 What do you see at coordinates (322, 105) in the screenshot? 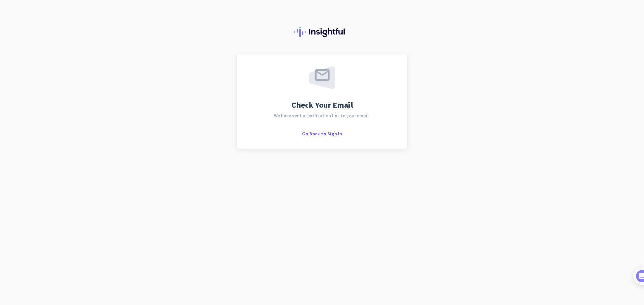
I see `span: Check Your Email` at bounding box center [322, 105].